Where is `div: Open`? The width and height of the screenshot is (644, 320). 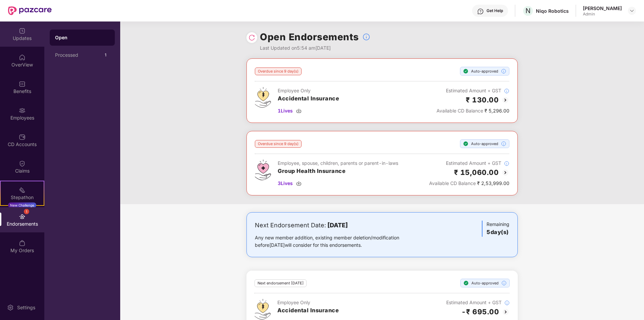
div: Open is located at coordinates (82, 37).